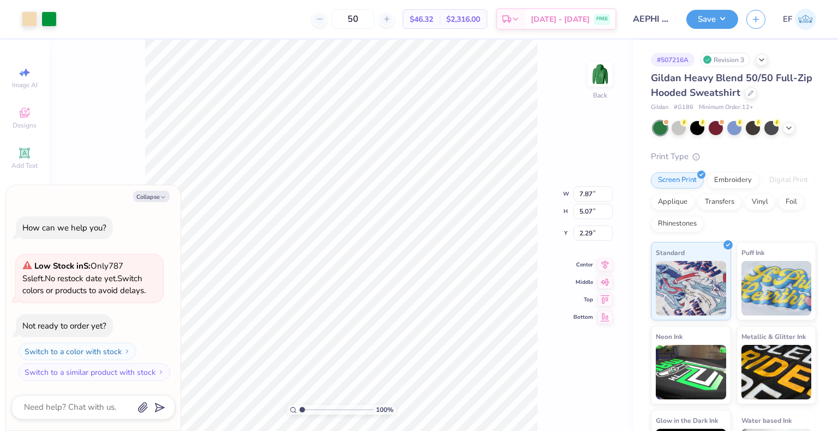 This screenshot has height=431, width=838. I want to click on img: Metallic & Glitter Ink, so click(776, 372).